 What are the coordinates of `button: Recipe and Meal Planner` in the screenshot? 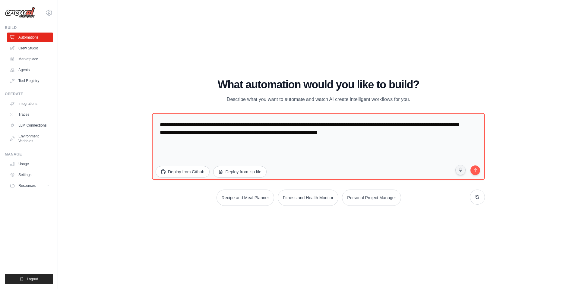 It's located at (245, 198).